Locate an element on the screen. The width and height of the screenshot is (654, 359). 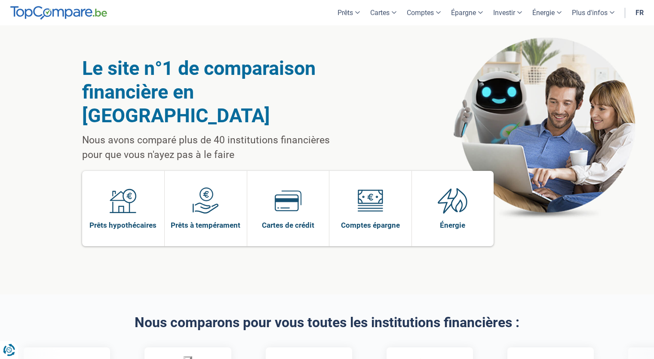
span: Énergie is located at coordinates (452, 225).